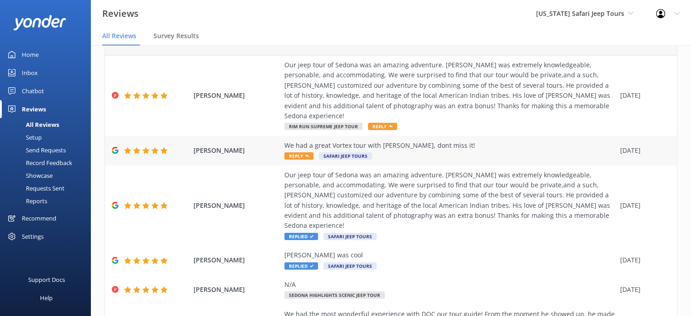 The width and height of the screenshot is (691, 316). What do you see at coordinates (40, 22) in the screenshot?
I see `img: yonder-white-logo.png` at bounding box center [40, 22].